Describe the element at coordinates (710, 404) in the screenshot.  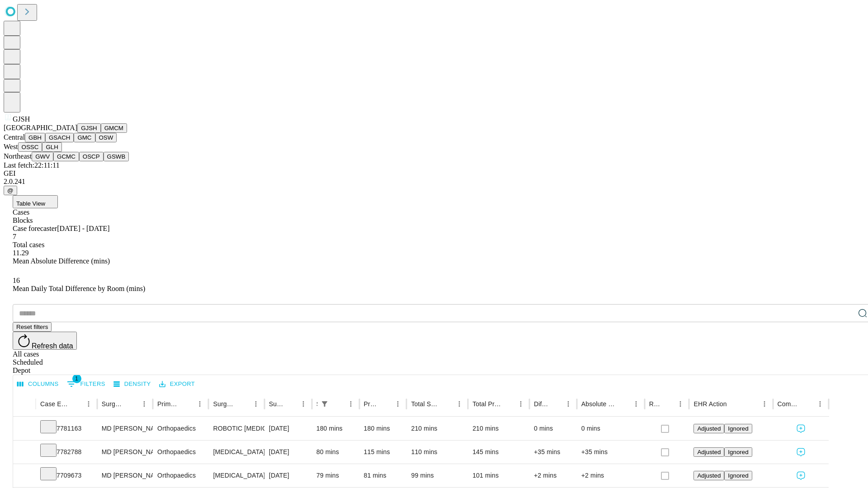
I see `div: EHR Action` at that location.